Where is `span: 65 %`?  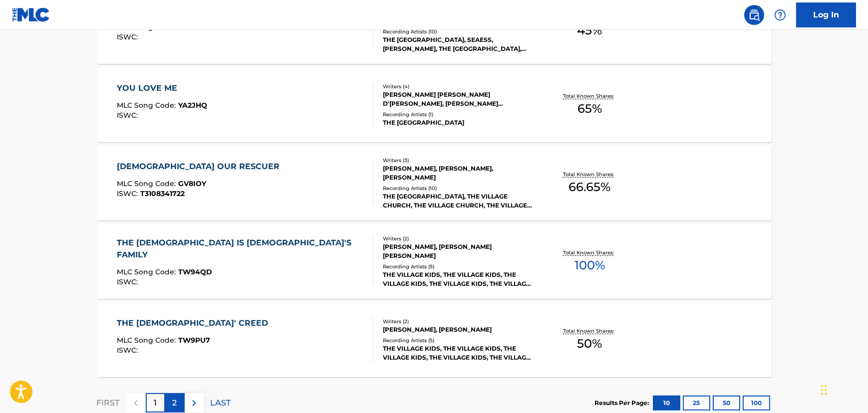
span: 65 % is located at coordinates (589, 109).